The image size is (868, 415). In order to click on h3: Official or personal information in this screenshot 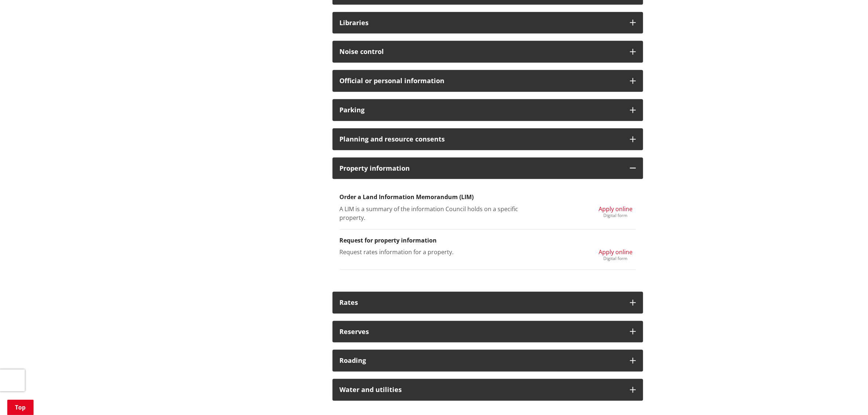, I will do `click(481, 81)`.